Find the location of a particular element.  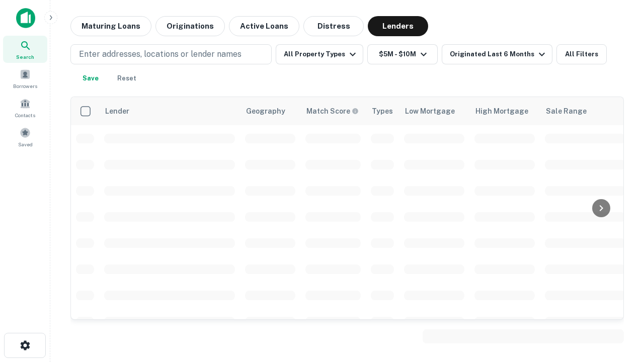

th: Types is located at coordinates (382, 111).